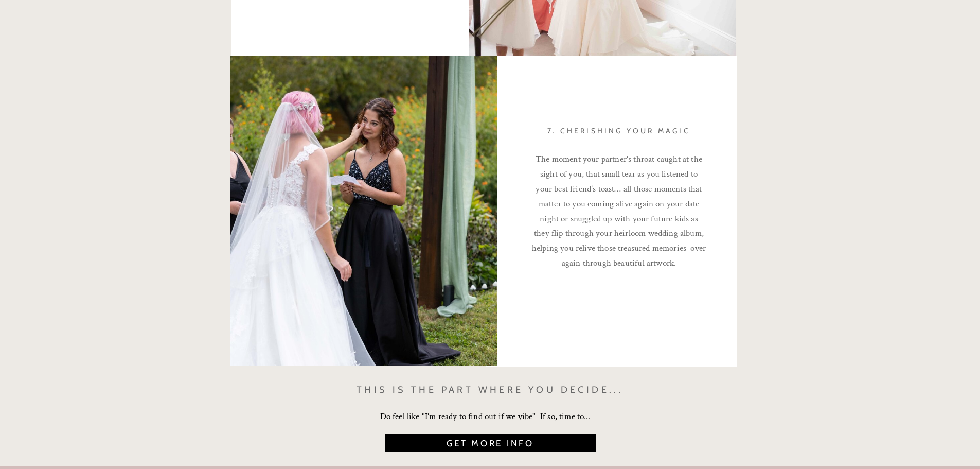 This screenshot has height=469, width=980. Describe the element at coordinates (490, 444) in the screenshot. I see `a: Get More Info` at that location.